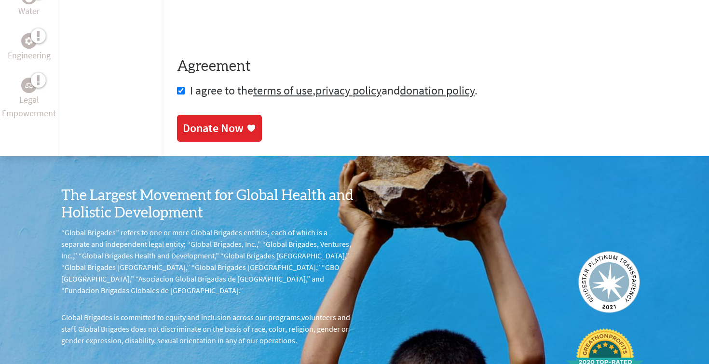 The image size is (709, 364). I want to click on a: donation policy, so click(437, 90).